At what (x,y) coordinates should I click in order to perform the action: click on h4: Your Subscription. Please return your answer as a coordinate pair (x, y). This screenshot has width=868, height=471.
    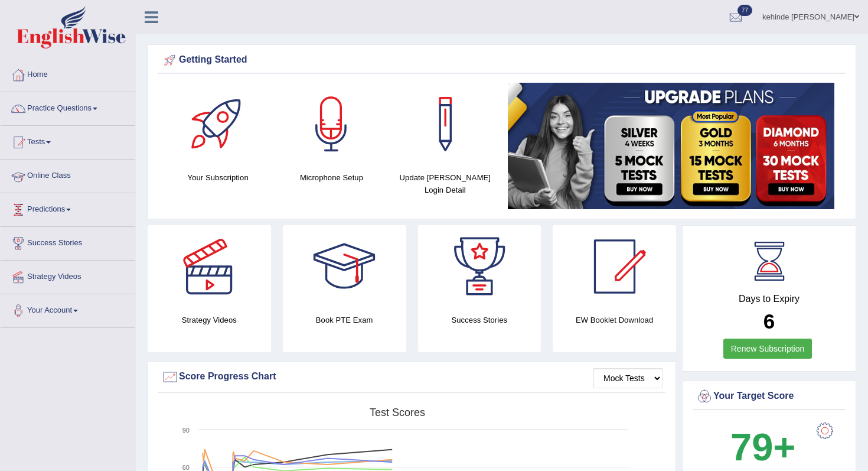
    Looking at the image, I should click on (218, 177).